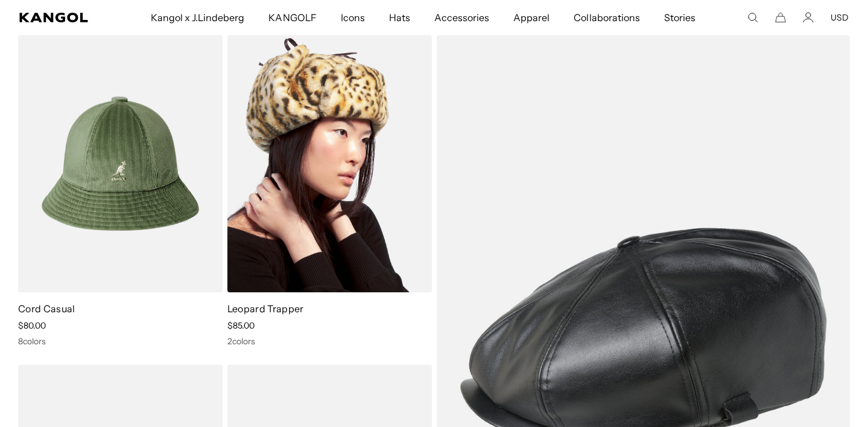 The width and height of the screenshot is (868, 427). I want to click on button: USD, so click(840, 18).